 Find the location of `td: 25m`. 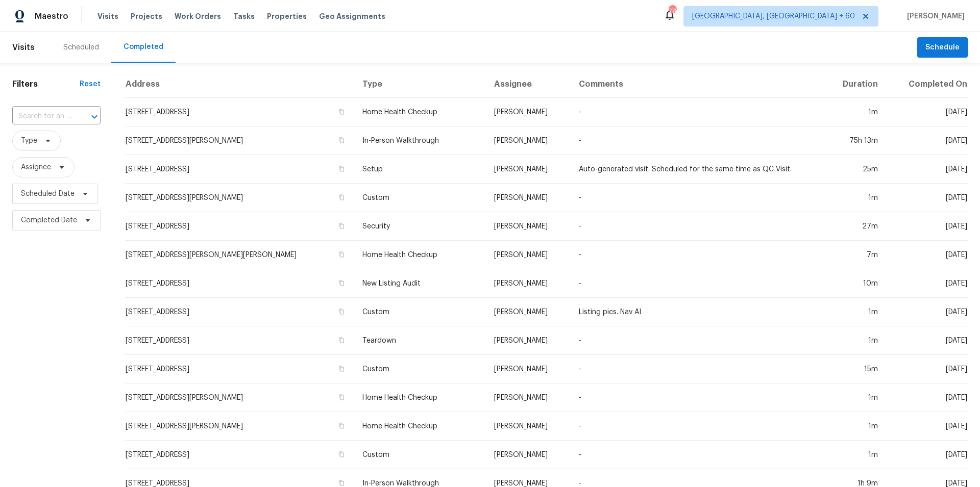

td: 25m is located at coordinates (855, 170).